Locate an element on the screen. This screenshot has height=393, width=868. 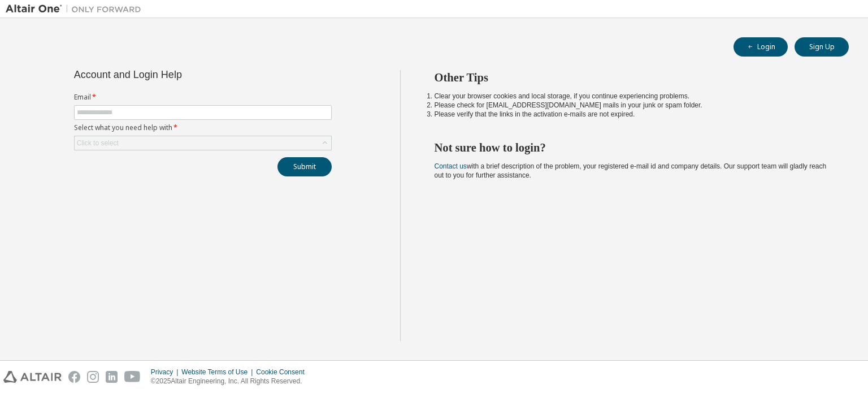
li: Please verify that the links in the activation e-mails are not expired. is located at coordinates (632, 114).